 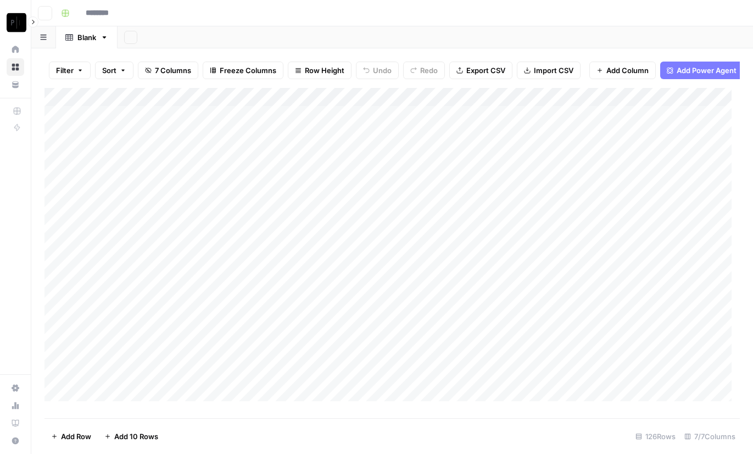 What do you see at coordinates (114, 70) in the screenshot?
I see `button: Sort` at bounding box center [114, 70].